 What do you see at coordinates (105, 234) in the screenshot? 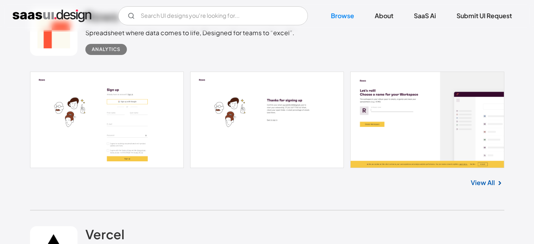
I see `h2: Vercel` at bounding box center [105, 234].